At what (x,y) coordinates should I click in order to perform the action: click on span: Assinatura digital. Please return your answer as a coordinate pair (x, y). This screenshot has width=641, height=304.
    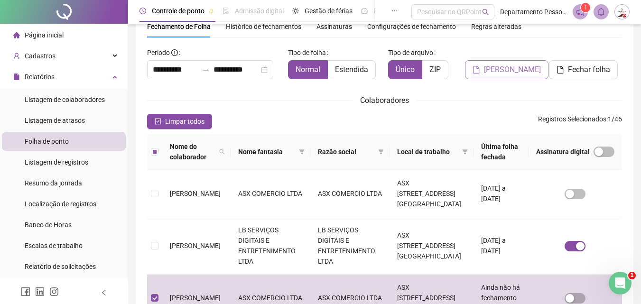
    Looking at the image, I should click on (563, 152).